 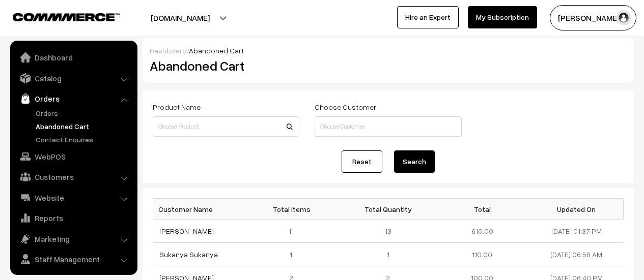 What do you see at coordinates (294, 209) in the screenshot?
I see `th: Total Items` at bounding box center [294, 209].